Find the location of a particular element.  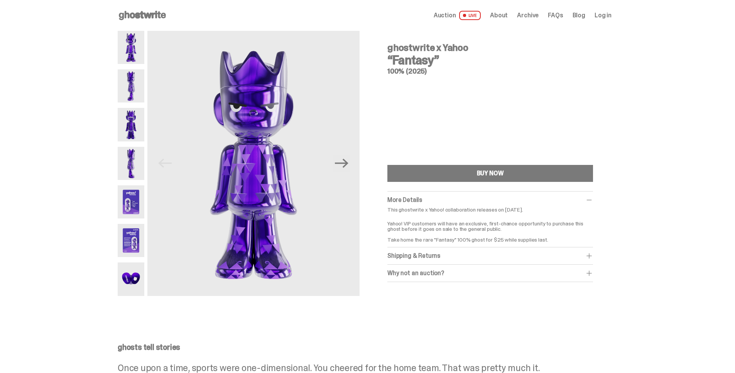

h4: ghostwrite x Yahoo is located at coordinates (490, 48).